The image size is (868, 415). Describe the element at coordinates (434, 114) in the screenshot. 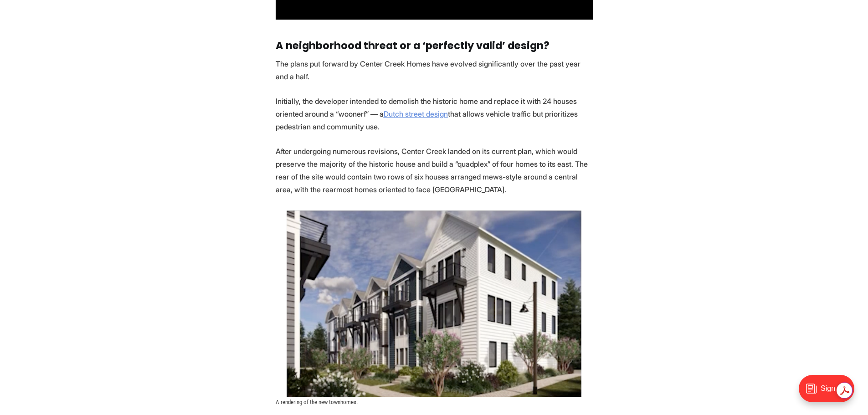

I see `p: Initially, the developer intended to demolish the historic home and replace it with 24 houses ori...` at that location.